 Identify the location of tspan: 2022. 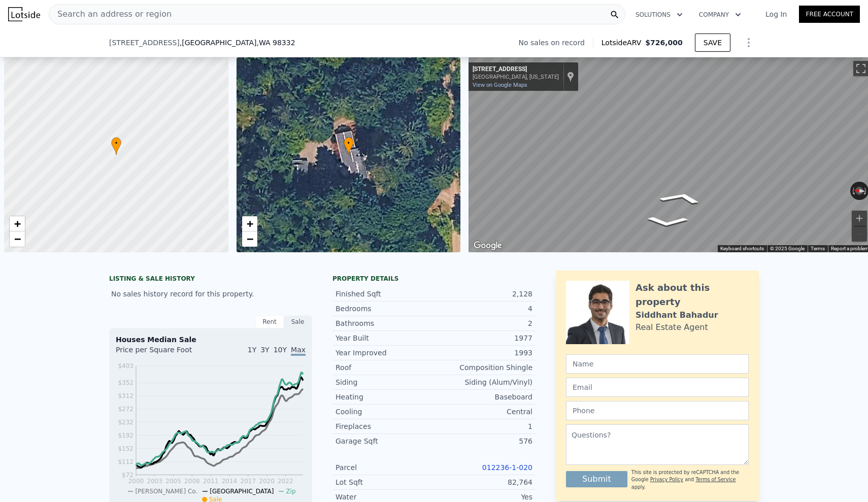
(285, 481).